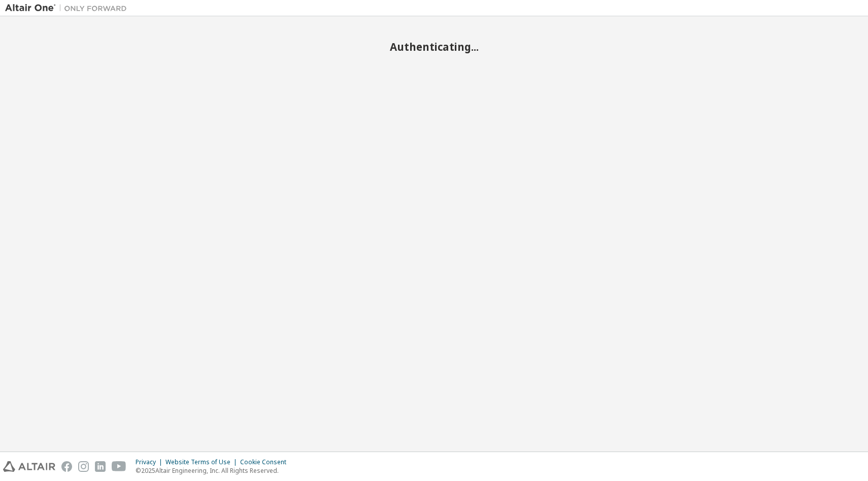 The width and height of the screenshot is (868, 481). What do you see at coordinates (434, 46) in the screenshot?
I see `h2: Authenticating...` at bounding box center [434, 46].